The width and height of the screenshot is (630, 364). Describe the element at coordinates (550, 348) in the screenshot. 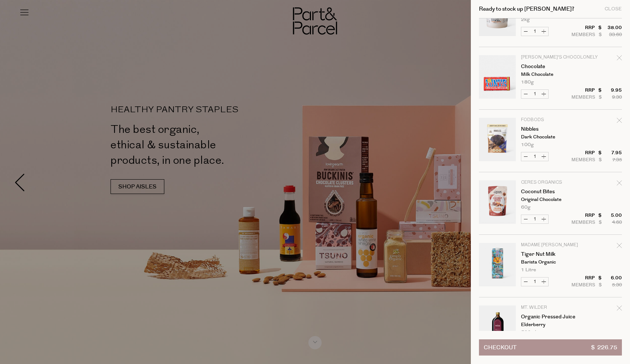

I see `button: Checkout$ 226.75` at that location.